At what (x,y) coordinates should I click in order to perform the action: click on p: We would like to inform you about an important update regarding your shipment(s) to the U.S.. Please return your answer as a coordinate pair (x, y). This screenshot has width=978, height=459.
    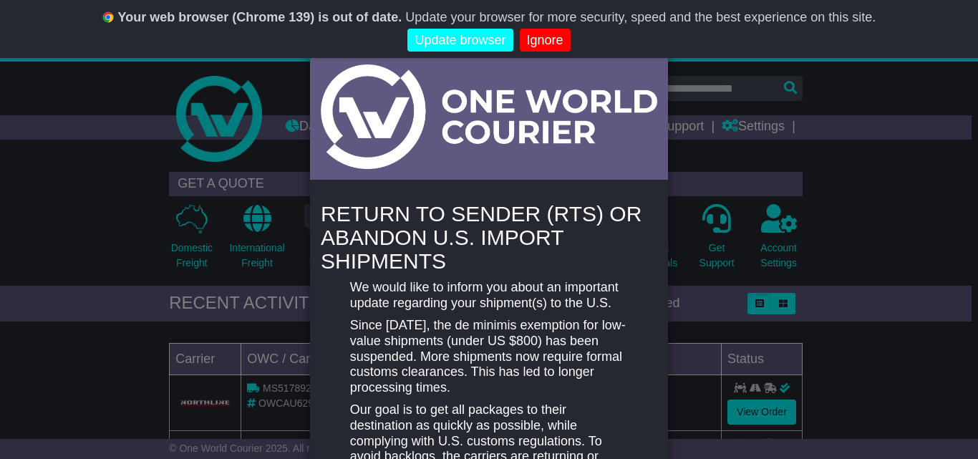
    Looking at the image, I should click on (489, 295).